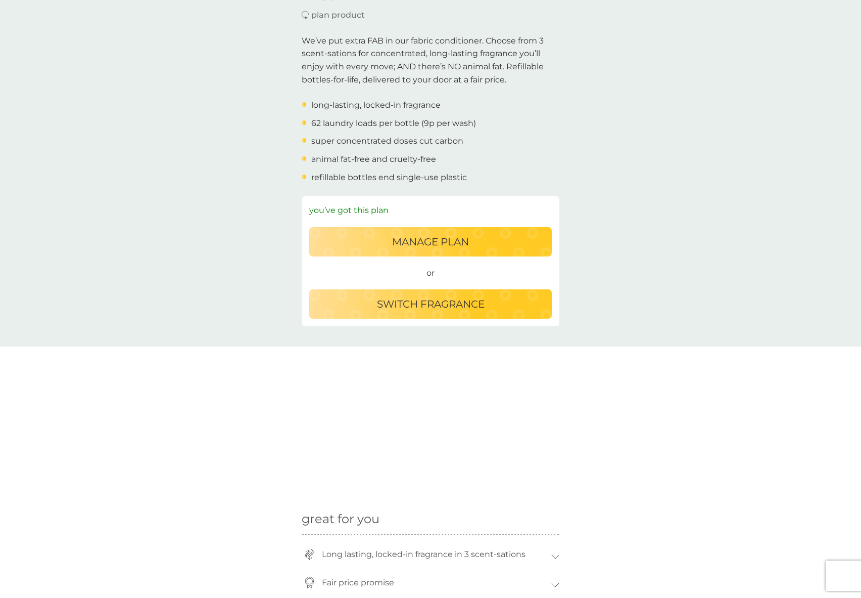 The image size is (861, 598). Describe the element at coordinates (309, 554) in the screenshot. I see `img: smol-fragrance.svg` at that location.